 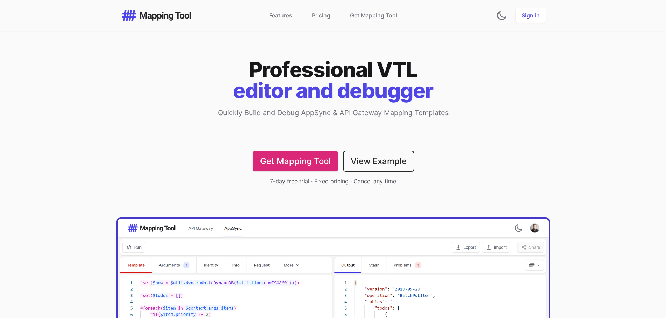 What do you see at coordinates (333, 91) in the screenshot?
I see `span: editor and debugger` at bounding box center [333, 91].